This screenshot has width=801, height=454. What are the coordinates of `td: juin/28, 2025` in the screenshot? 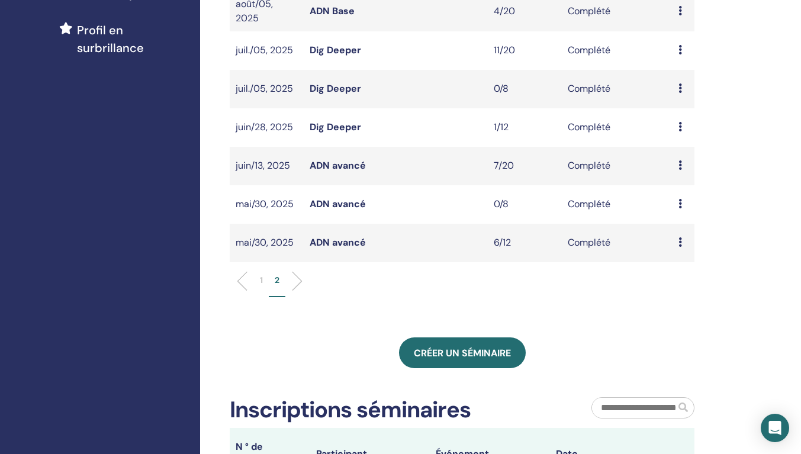 It's located at (266, 127).